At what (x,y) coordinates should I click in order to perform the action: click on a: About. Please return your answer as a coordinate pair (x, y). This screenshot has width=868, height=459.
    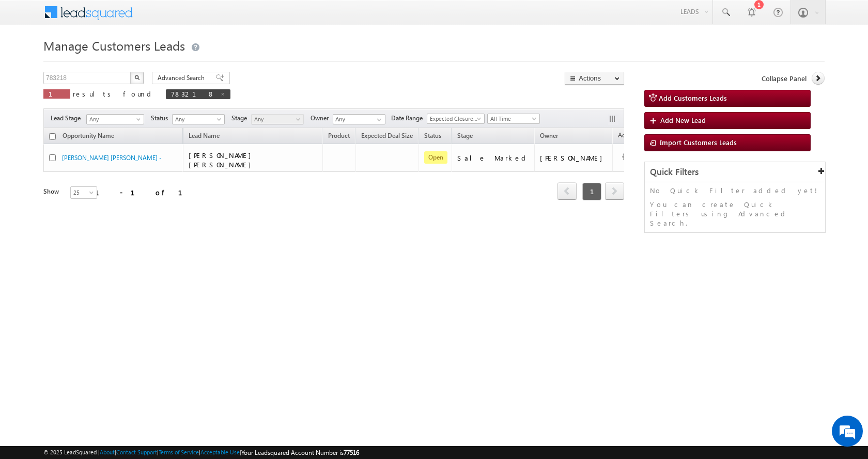
    Looking at the image, I should click on (107, 452).